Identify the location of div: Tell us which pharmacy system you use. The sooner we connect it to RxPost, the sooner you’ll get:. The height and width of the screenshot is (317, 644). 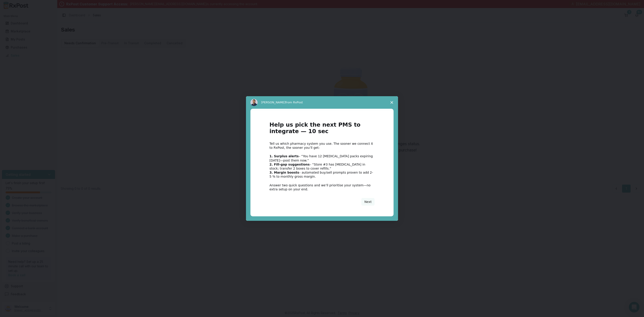
(322, 145).